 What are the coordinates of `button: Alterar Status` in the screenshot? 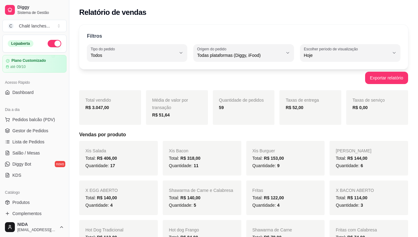 It's located at (54, 44).